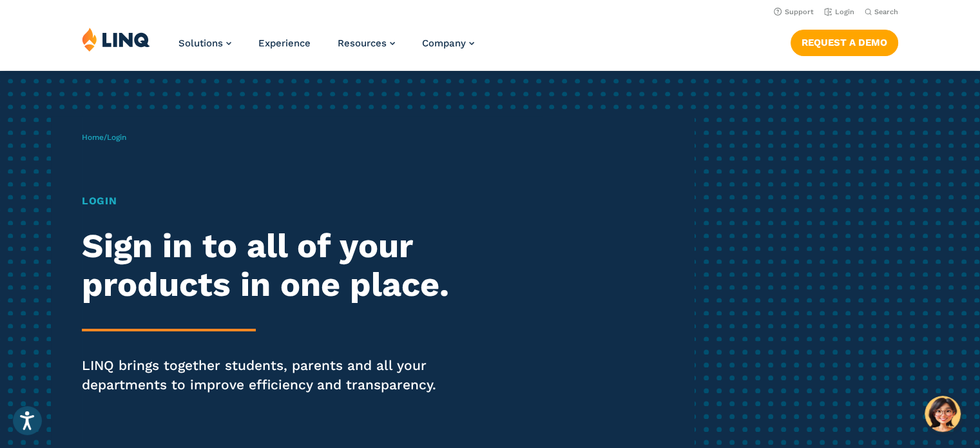  Describe the element at coordinates (793, 12) in the screenshot. I see `a: Support` at that location.